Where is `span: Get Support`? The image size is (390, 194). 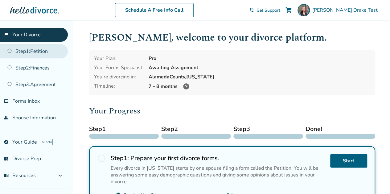 span: Get Support is located at coordinates (268, 10).